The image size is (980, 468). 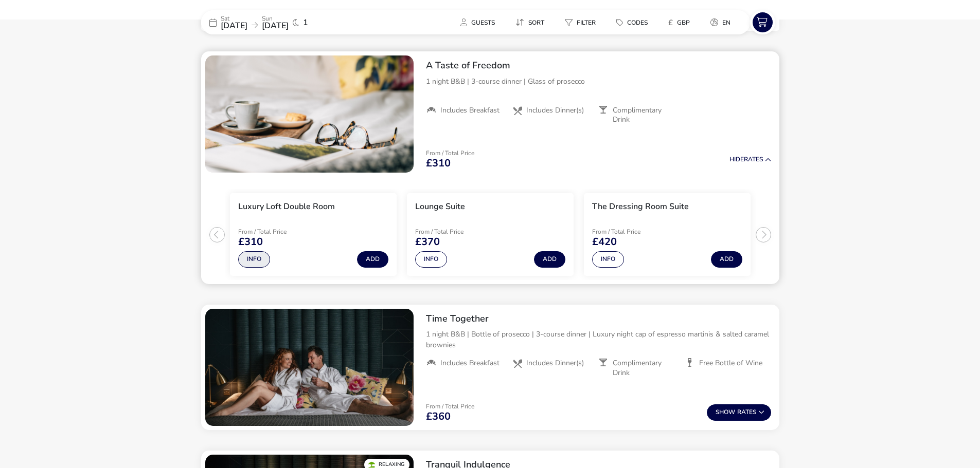 I want to click on h2: A Taste of Freedom, so click(x=598, y=65).